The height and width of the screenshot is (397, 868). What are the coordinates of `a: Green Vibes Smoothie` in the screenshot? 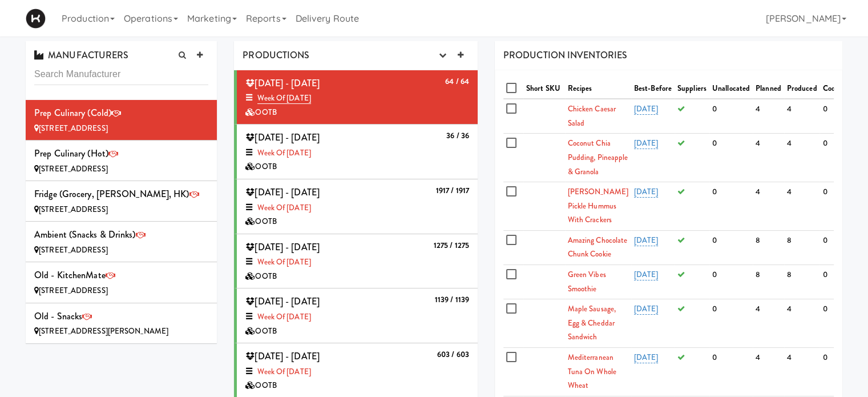 It's located at (587, 281).